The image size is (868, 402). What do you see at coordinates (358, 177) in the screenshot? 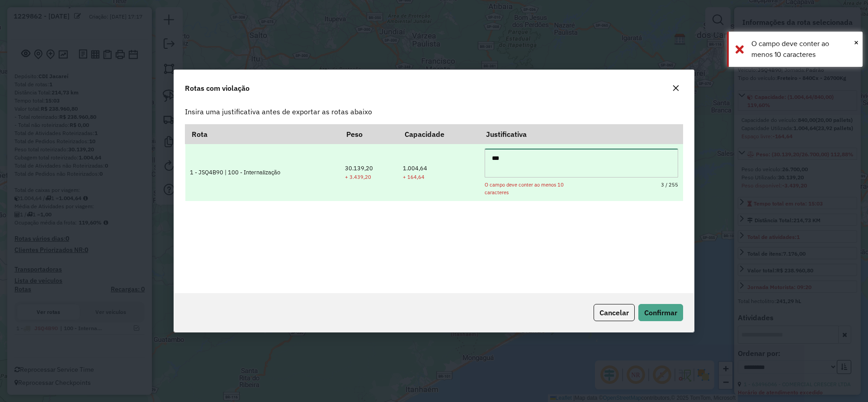
I see `small: + 3.439,20` at bounding box center [358, 177].